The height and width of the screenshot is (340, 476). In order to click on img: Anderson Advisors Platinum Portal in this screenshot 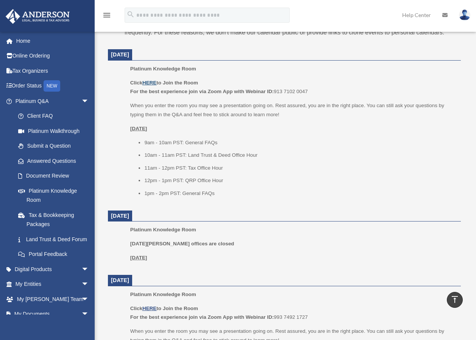, I will do `click(37, 16)`.